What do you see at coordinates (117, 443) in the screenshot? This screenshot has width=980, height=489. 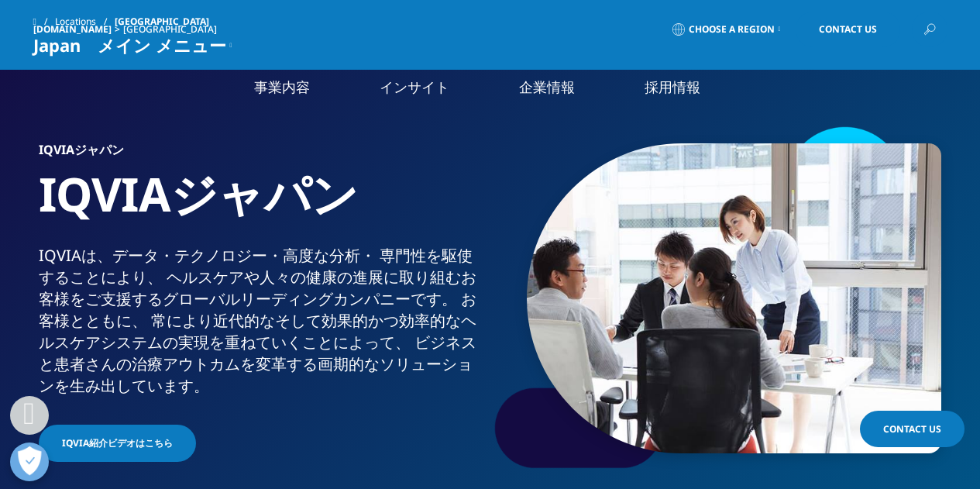 I see `span: IQVIA紹介ビデオはこちら` at bounding box center [117, 443].